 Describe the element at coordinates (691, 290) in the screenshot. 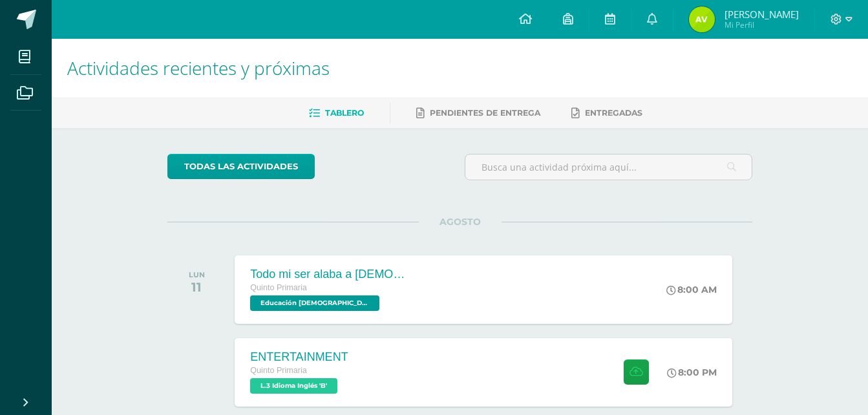

I see `div: 8:00 AM` at that location.